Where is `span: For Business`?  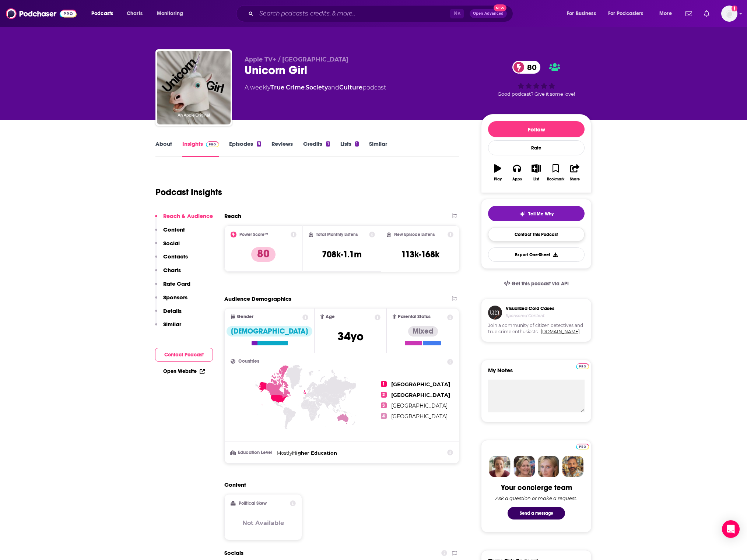 span: For Business is located at coordinates (581, 14).